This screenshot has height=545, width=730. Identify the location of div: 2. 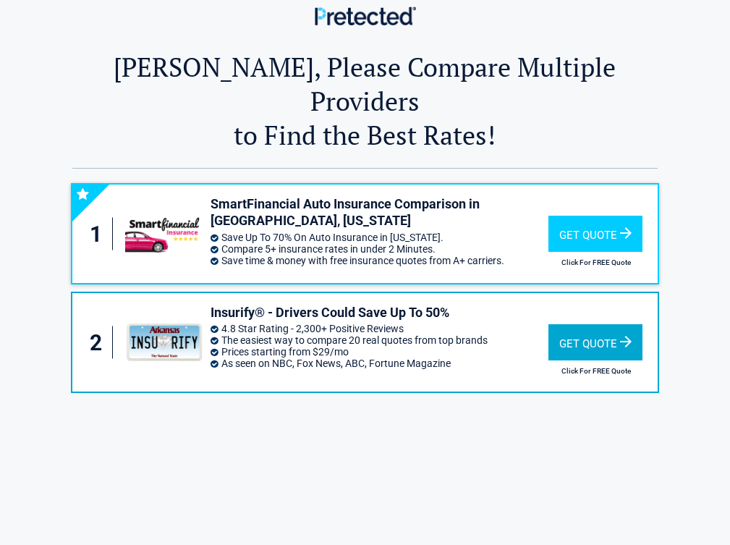
(100, 342).